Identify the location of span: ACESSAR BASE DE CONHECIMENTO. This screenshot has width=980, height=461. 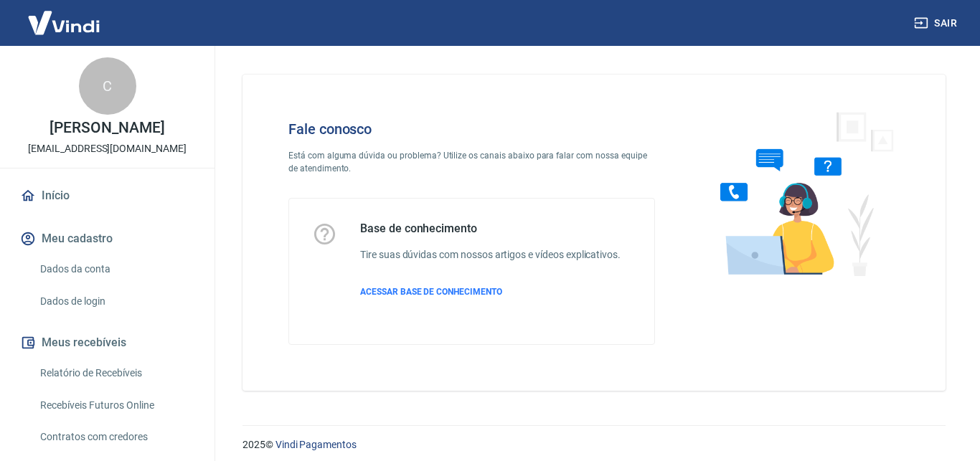
(431, 292).